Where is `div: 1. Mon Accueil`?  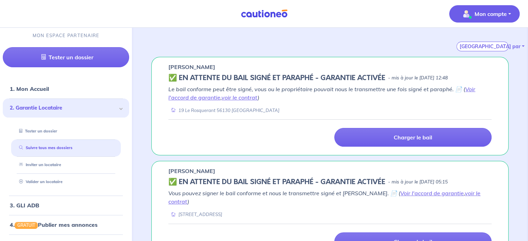
div: 1. Mon Accueil is located at coordinates (66, 89).